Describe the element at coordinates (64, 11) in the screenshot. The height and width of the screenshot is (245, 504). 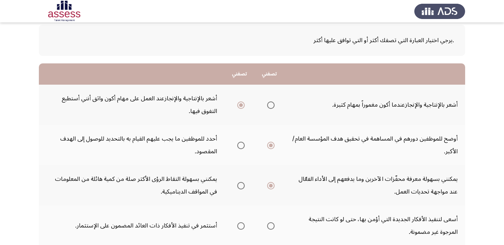
I see `img: Assessment logo of Potentiality Assessment` at that location.